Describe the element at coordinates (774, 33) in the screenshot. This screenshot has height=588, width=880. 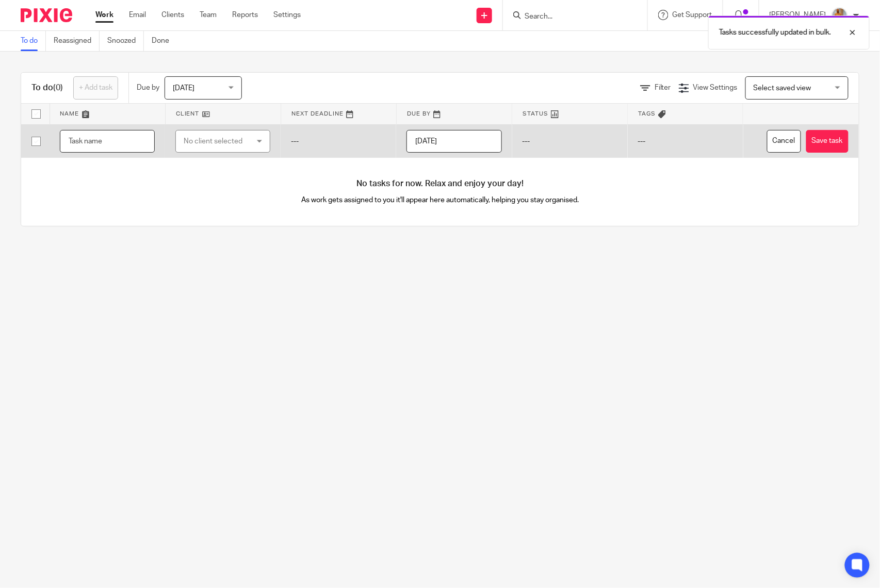
I see `p: Tasks successfully updated in bulk.` at that location.